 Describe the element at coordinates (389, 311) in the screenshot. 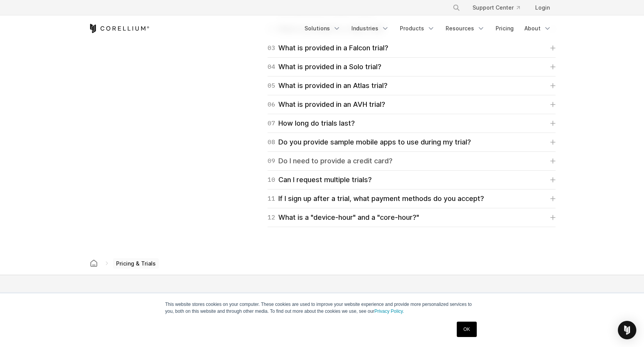

I see `a: Privacy Policy.` at that location.